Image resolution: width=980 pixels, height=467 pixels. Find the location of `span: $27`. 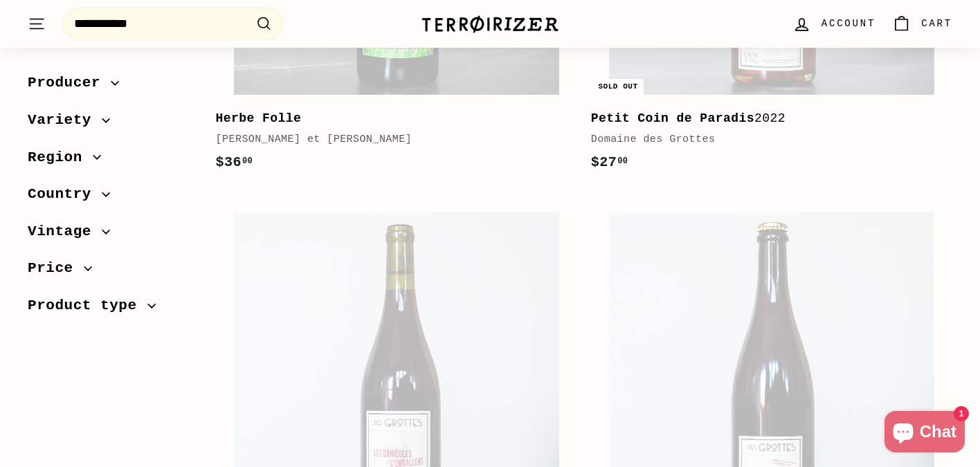

span: $27 is located at coordinates (610, 162).